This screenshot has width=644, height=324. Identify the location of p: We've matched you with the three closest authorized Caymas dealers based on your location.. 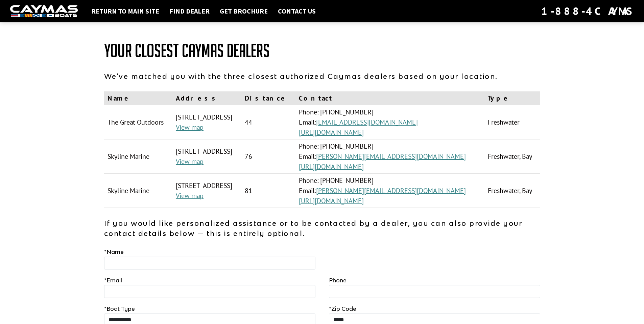
(323, 76).